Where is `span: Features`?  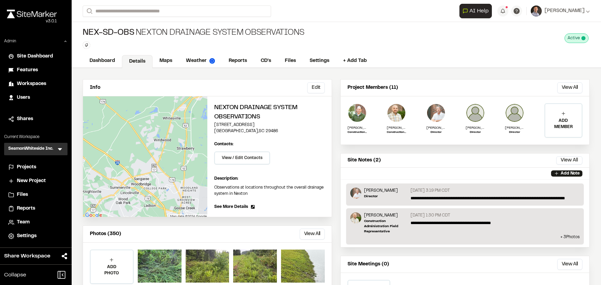
span: Features is located at coordinates (27, 70).